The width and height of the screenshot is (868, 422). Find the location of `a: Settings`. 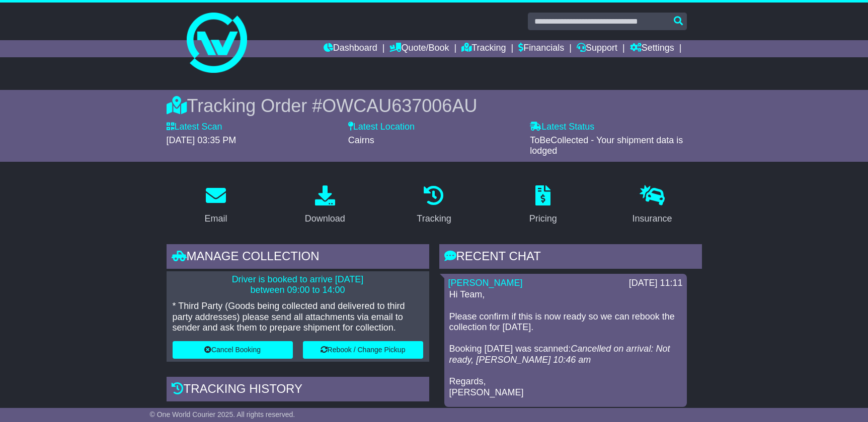

a: Settings is located at coordinates (652, 49).